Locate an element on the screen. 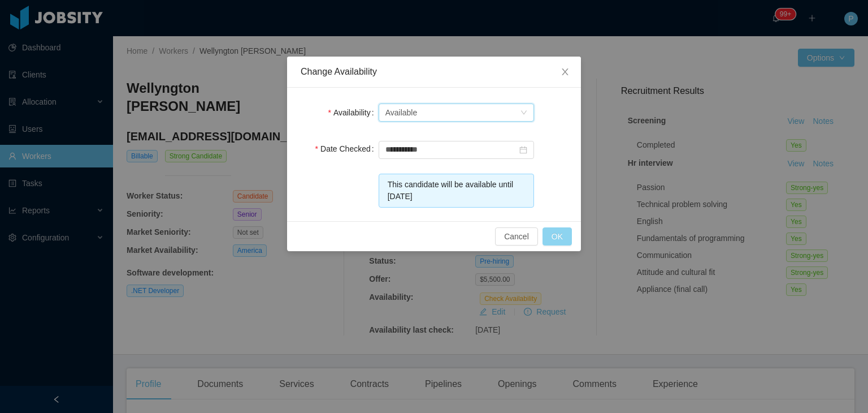 The height and width of the screenshot is (413, 868). button: Cancel is located at coordinates (516, 237).